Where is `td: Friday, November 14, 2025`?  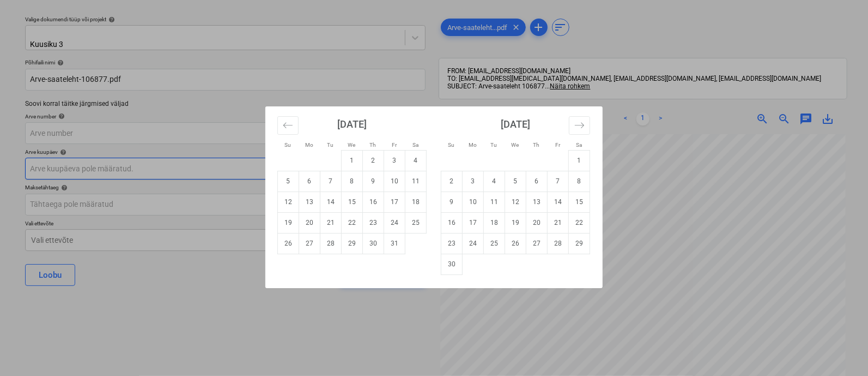 td: Friday, November 14, 2025 is located at coordinates (558, 202).